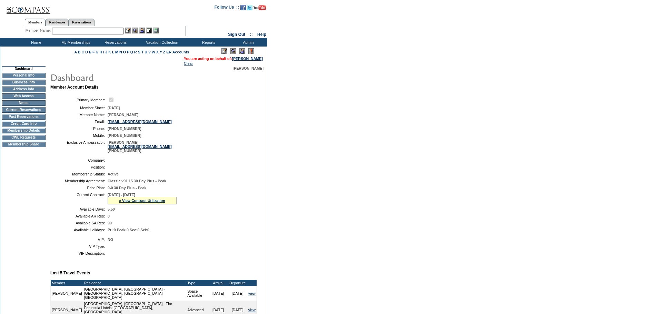 The width and height of the screenshot is (657, 314). I want to click on div: Member Name:, so click(39, 30).